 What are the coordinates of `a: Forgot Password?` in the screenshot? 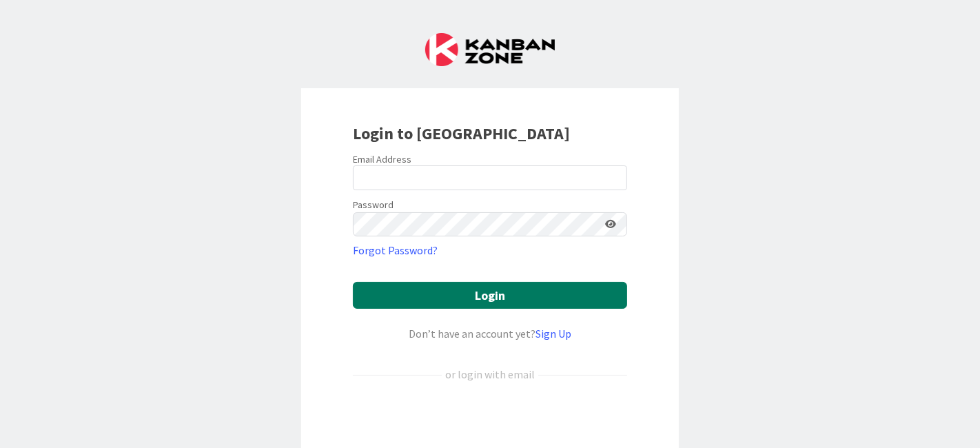 It's located at (395, 250).